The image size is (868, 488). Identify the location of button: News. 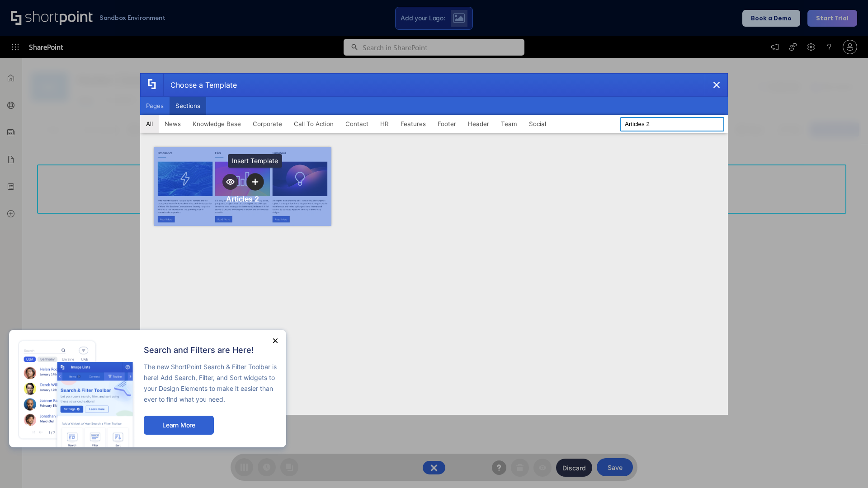
(173, 124).